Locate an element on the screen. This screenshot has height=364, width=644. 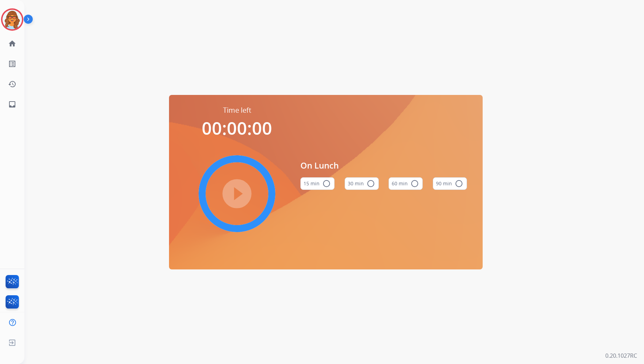
mat-icon: inbox is located at coordinates (12, 104).